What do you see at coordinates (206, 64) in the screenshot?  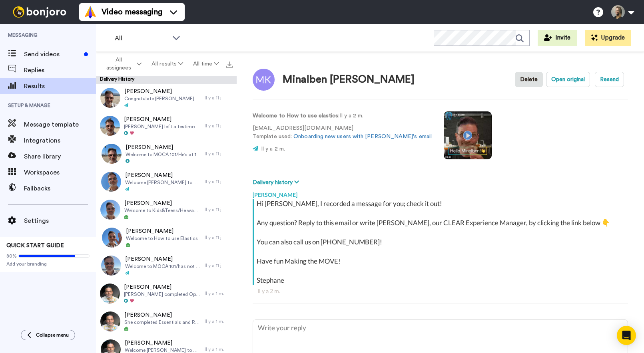 I see `button: All time` at bounding box center [206, 64].